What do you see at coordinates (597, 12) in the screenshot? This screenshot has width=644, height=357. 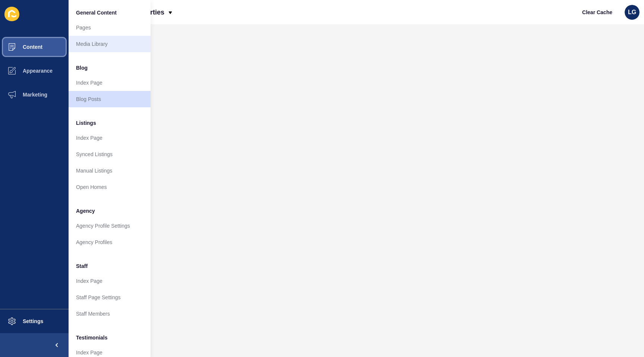 I see `span: Clear Cache` at bounding box center [597, 12].